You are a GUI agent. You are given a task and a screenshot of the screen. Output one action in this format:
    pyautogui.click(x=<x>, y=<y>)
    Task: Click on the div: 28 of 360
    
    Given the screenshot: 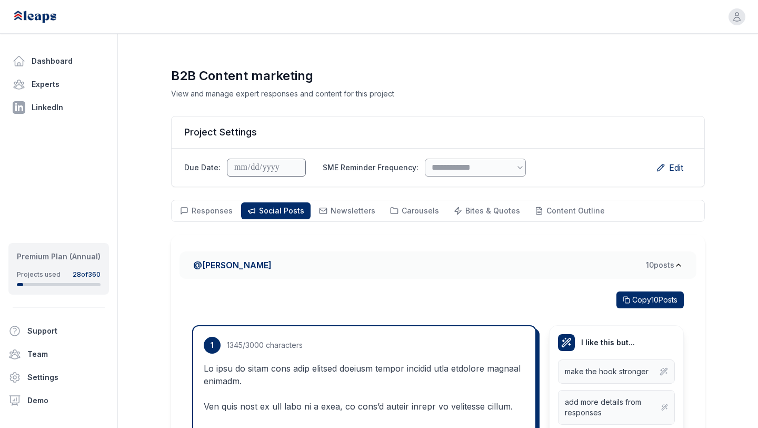 What is the action you would take?
    pyautogui.click(x=86, y=274)
    